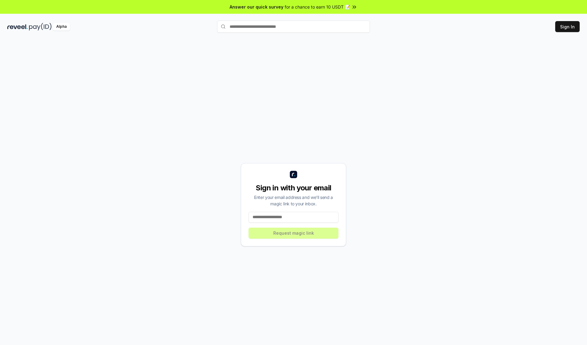 The width and height of the screenshot is (587, 345). Describe the element at coordinates (293, 188) in the screenshot. I see `div: Sign in with your email` at that location.